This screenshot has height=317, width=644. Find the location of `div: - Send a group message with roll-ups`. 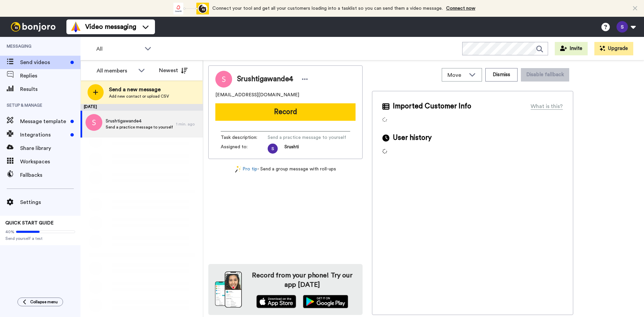

div: - Send a group message with roll-ups is located at coordinates (286, 169).